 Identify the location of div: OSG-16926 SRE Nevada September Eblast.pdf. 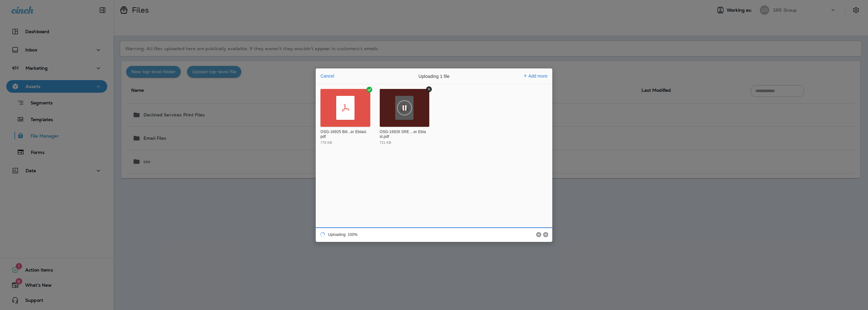
(403, 135).